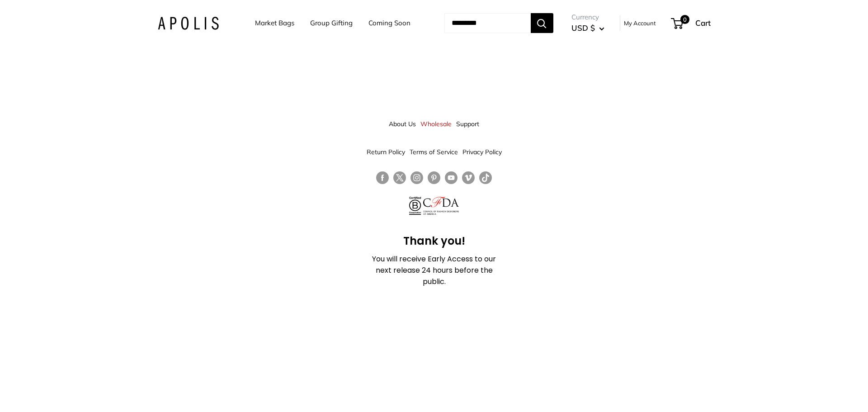 The width and height of the screenshot is (868, 412). I want to click on img: Council of Fashion Designers of America Member, so click(441, 206).